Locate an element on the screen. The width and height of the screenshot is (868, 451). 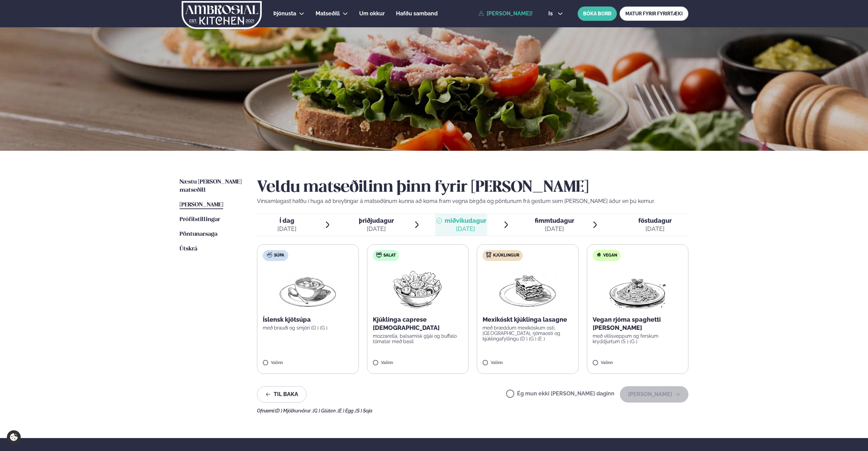
a: Þjónusta is located at coordinates (285, 13).